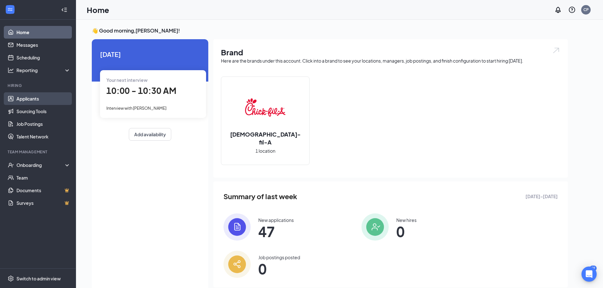 The height and width of the screenshot is (288, 603). I want to click on h1: Home, so click(98, 10).